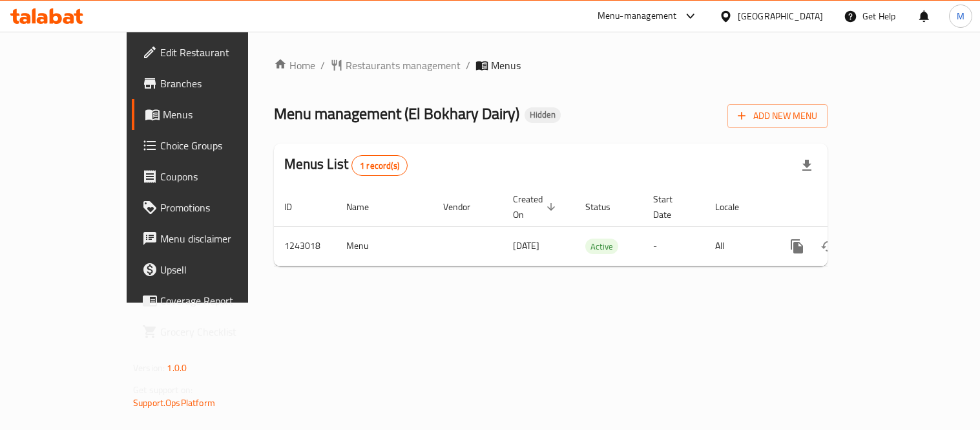 The height and width of the screenshot is (430, 980). I want to click on span: Name, so click(365, 207).